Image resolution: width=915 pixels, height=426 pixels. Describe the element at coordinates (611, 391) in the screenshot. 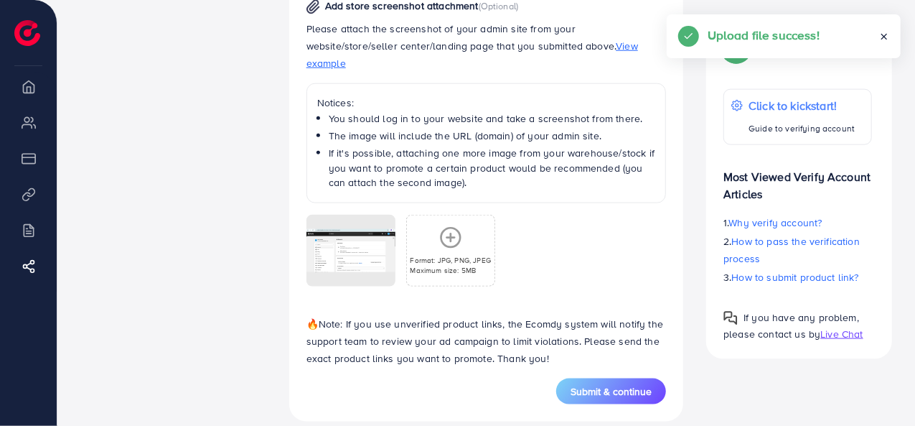

I see `button: Submit & continue` at that location.